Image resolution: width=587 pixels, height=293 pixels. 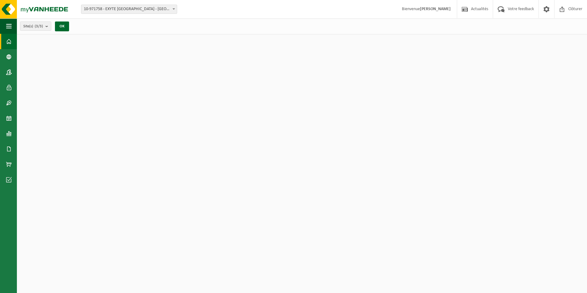 I want to click on button: OK, so click(x=62, y=26).